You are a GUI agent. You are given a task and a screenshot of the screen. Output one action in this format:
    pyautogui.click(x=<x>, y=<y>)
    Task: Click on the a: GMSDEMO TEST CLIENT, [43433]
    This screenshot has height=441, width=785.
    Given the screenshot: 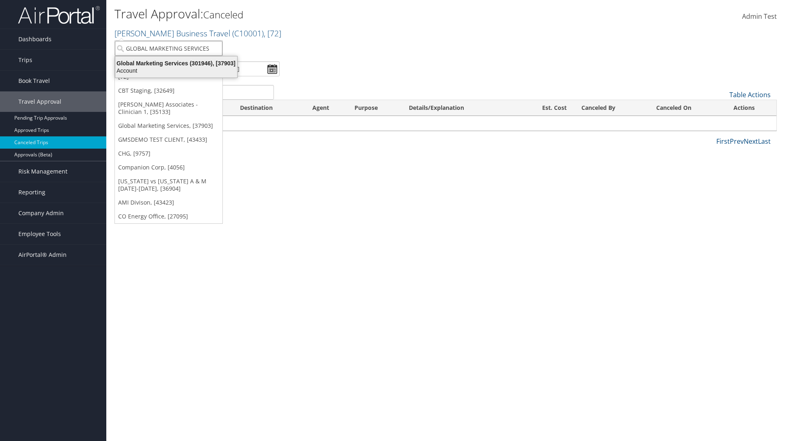 What is the action you would take?
    pyautogui.click(x=168, y=140)
    